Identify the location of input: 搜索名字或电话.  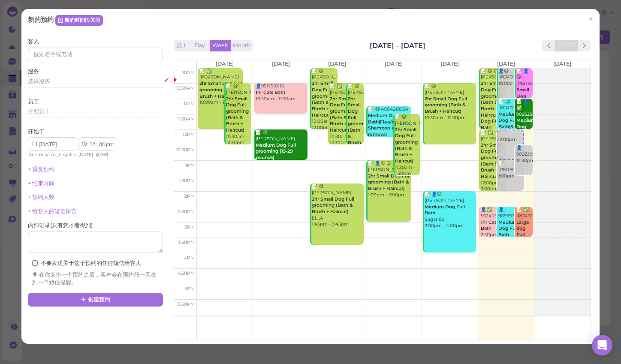
(95, 54).